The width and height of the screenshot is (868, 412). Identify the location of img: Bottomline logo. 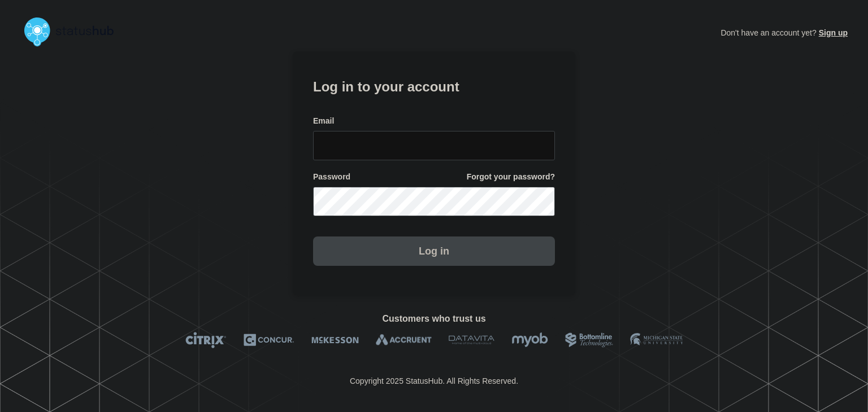
(589, 340).